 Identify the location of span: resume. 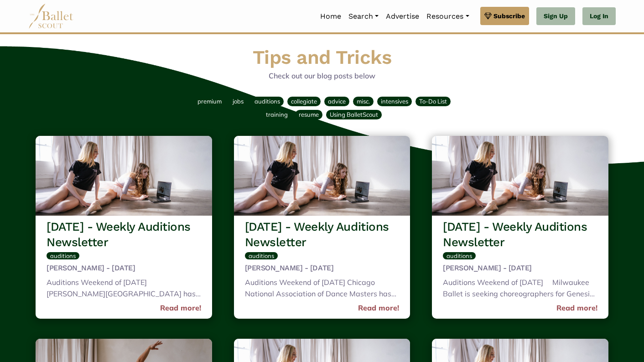
(309, 114).